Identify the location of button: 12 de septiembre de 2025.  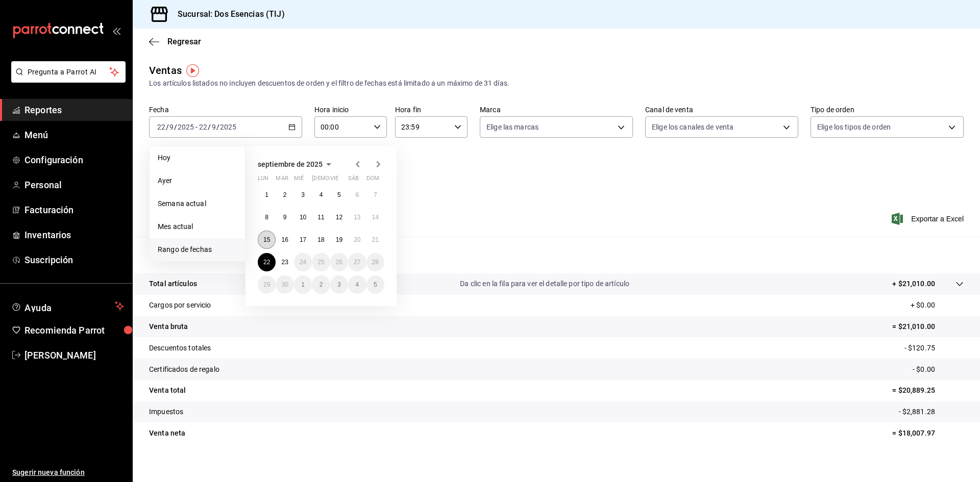
(338, 217).